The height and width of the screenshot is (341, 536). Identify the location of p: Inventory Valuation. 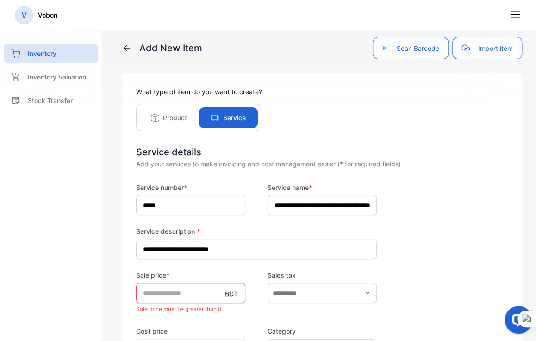
(57, 77).